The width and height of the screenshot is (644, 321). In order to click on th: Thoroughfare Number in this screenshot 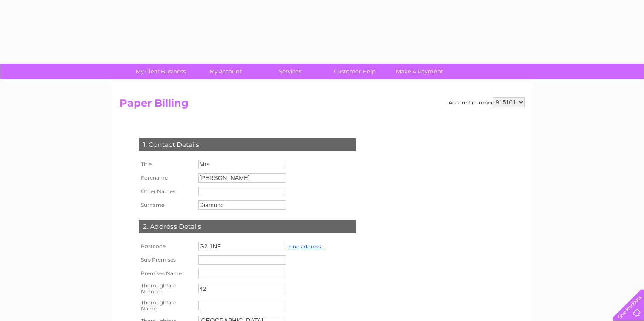, I will do `click(166, 289)`.